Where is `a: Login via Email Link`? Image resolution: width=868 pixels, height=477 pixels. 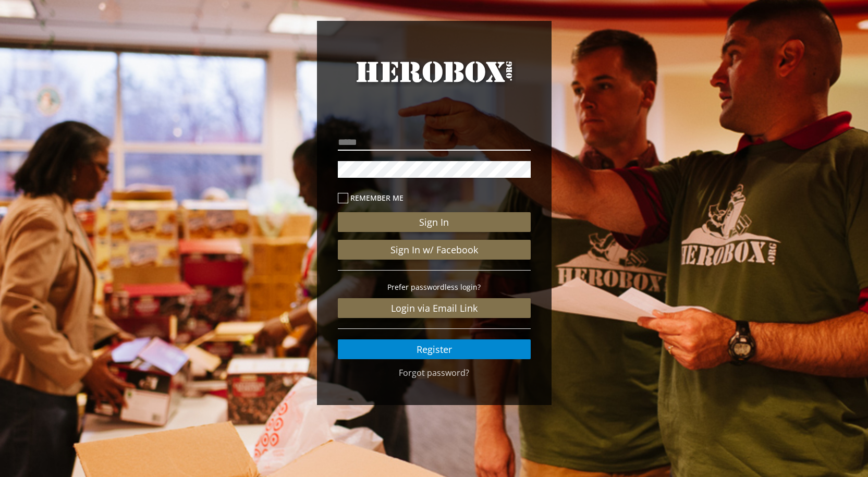 a: Login via Email Link is located at coordinates (434, 308).